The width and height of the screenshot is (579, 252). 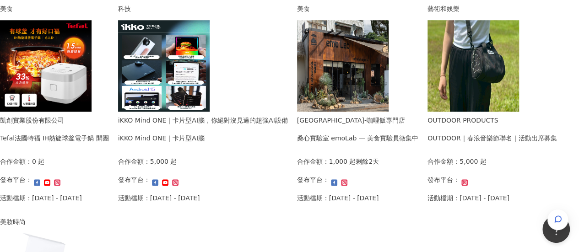 What do you see at coordinates (492, 138) in the screenshot?
I see `div: OUTDOOR｜春浪音樂節聯名｜活動出席募集` at bounding box center [492, 138].